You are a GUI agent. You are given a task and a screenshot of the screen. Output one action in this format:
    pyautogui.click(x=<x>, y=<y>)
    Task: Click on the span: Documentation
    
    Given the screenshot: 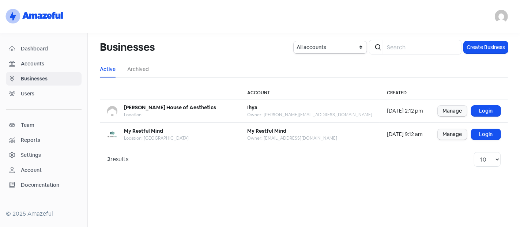 What is the action you would take?
    pyautogui.click(x=49, y=185)
    